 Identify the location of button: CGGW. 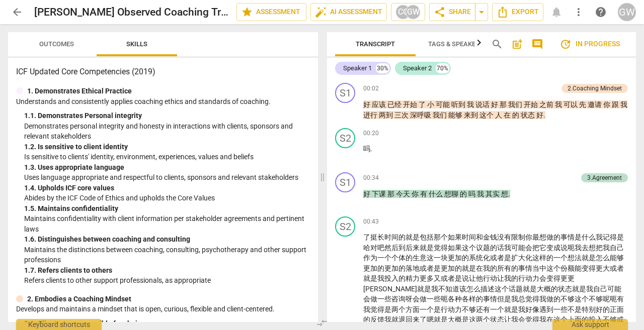
(408, 12).